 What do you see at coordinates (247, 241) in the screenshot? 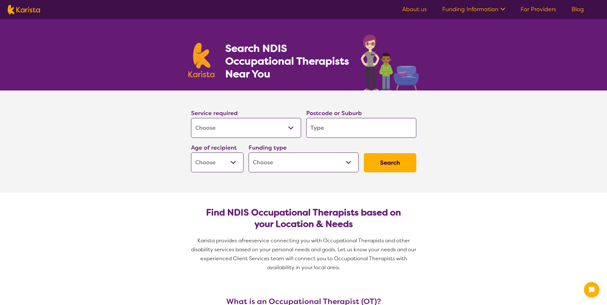
I see `span: free` at bounding box center [247, 241].